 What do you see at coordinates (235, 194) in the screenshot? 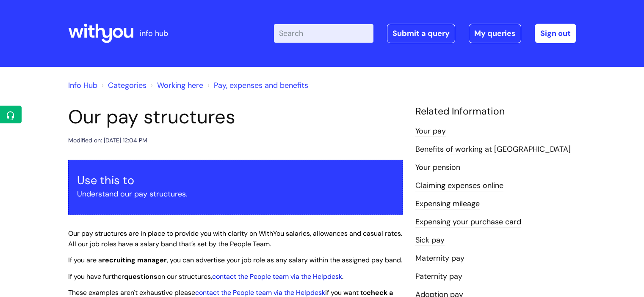
I see `p: Understand our pay structures.` at bounding box center [235, 194].